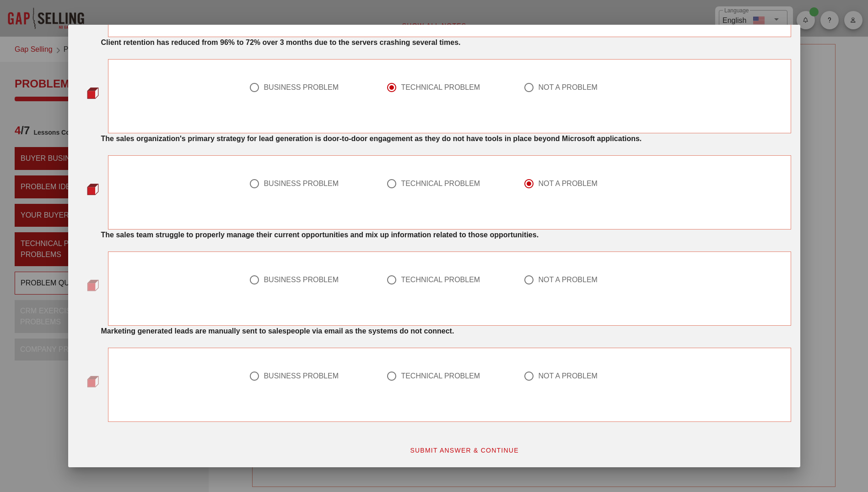  Describe the element at coordinates (278, 330) in the screenshot. I see `strong: Marketing generated leads are manually sent to salespeople via email as the systems do not connect.` at that location.